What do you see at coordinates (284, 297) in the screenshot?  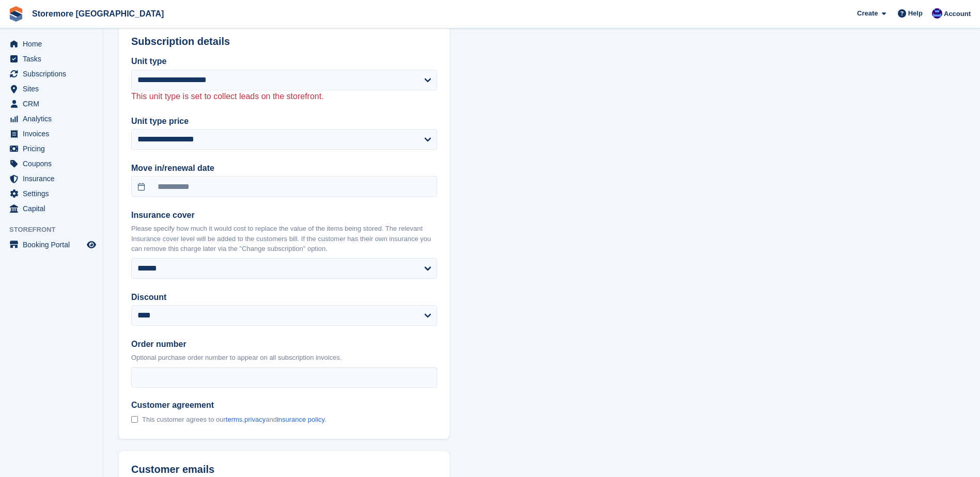 I see `label: Discount` at bounding box center [284, 297].